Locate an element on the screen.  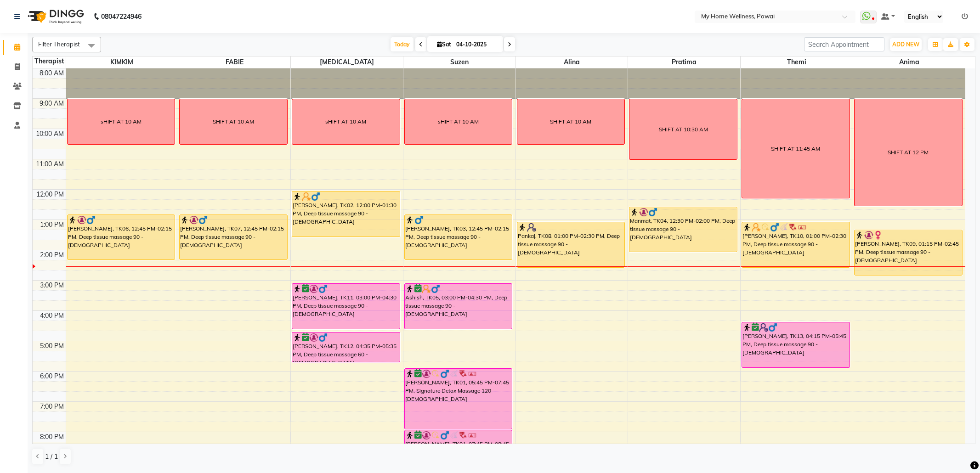
button: ADD NEW is located at coordinates (905, 44).